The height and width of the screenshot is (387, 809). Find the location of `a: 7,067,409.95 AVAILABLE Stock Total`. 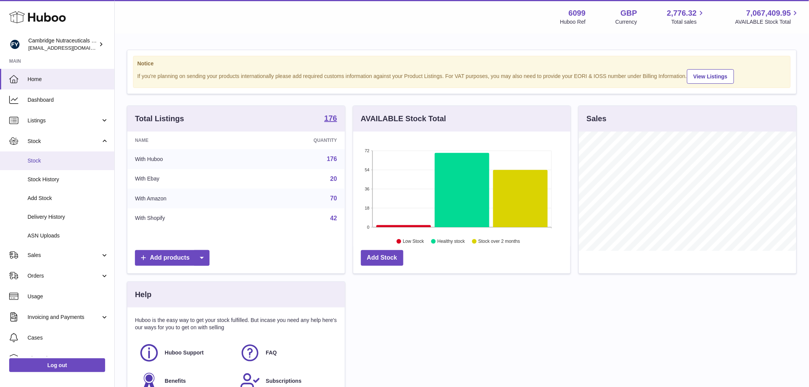

a: 7,067,409.95 AVAILABLE Stock Total is located at coordinates (768, 17).